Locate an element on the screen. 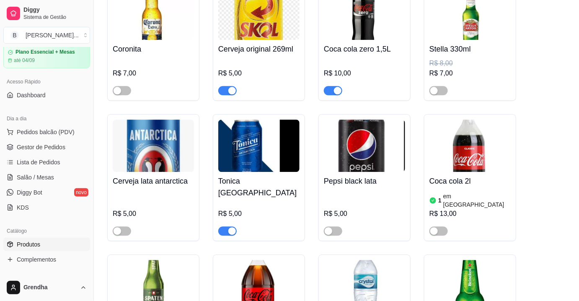 The width and height of the screenshot is (579, 301). span: Diggy Bot is located at coordinates (29, 192).